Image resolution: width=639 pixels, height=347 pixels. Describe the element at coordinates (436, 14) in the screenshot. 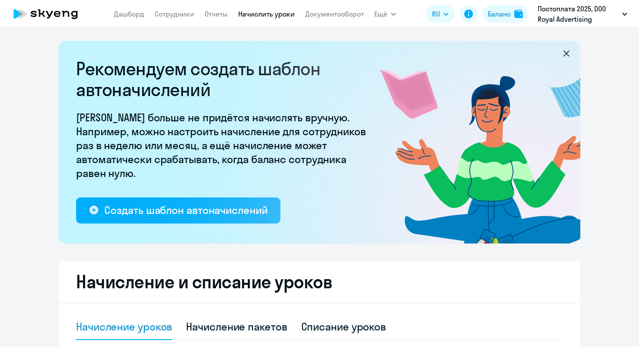

I see `span: RU` at that location.